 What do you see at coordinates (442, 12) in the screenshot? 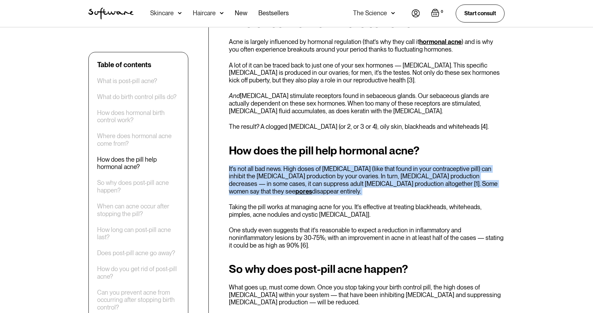
I see `div: 0` at bounding box center [442, 12].